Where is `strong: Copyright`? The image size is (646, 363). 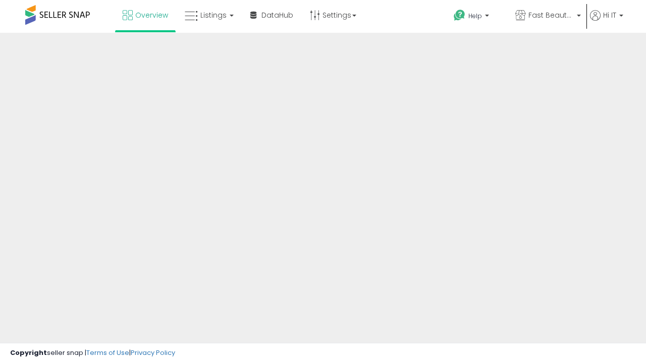
strong: Copyright is located at coordinates (28, 353).